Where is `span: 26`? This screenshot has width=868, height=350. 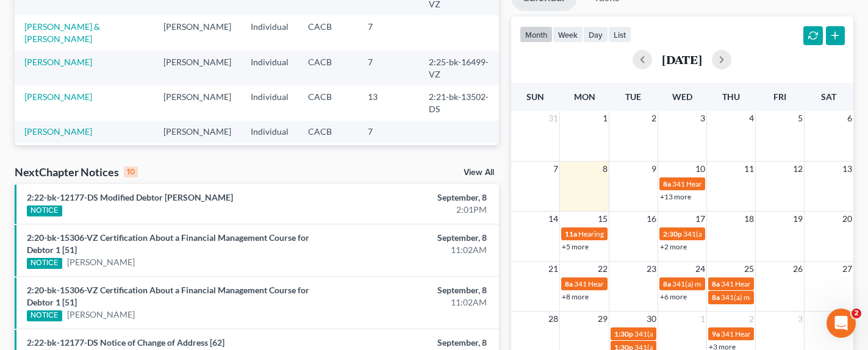 span: 26 is located at coordinates (798, 269).